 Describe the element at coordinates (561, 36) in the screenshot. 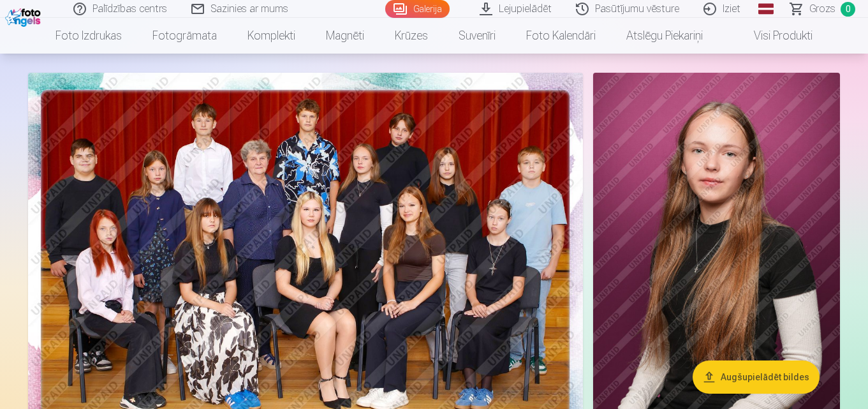

I see `a: Foto kalendāri` at that location.